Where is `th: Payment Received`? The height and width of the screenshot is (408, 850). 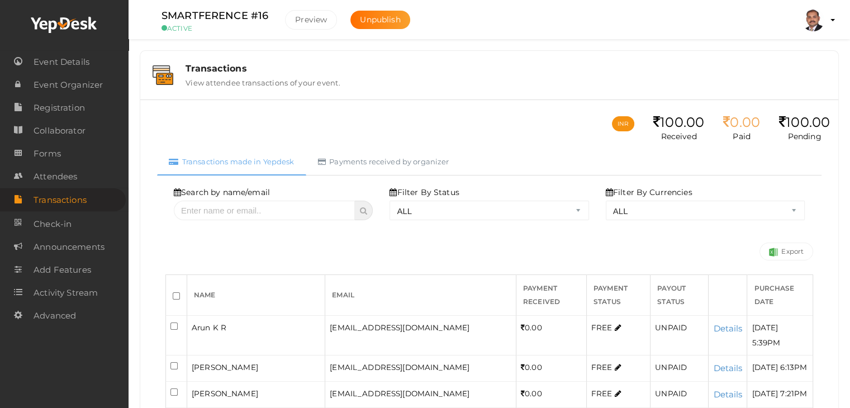
th: Payment Received is located at coordinates (551, 294).